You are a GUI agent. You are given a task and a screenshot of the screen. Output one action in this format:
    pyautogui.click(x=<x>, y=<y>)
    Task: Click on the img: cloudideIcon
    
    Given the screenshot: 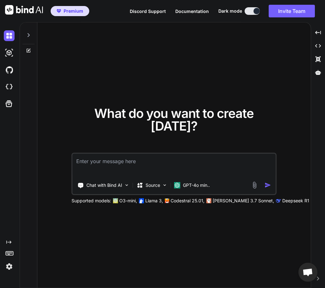 What is the action you would take?
    pyautogui.click(x=9, y=87)
    